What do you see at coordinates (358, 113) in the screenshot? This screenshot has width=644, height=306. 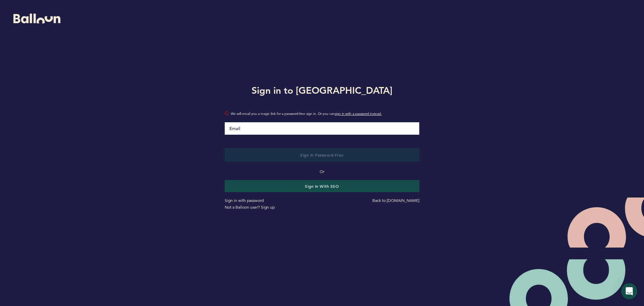 I see `a: sign in with a password instead.` at bounding box center [358, 113].